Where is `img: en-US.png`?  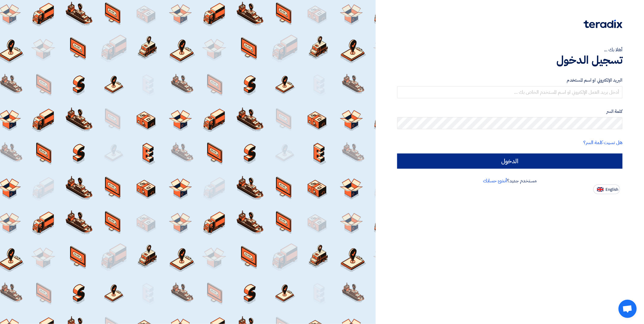 img: en-US.png is located at coordinates (600, 189).